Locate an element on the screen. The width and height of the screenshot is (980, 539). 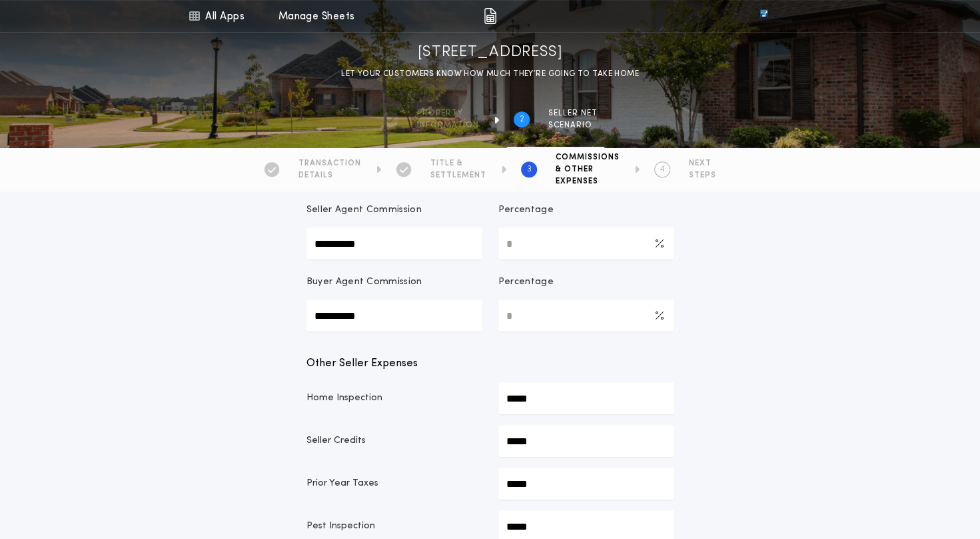
span: NEXT is located at coordinates (702, 164).